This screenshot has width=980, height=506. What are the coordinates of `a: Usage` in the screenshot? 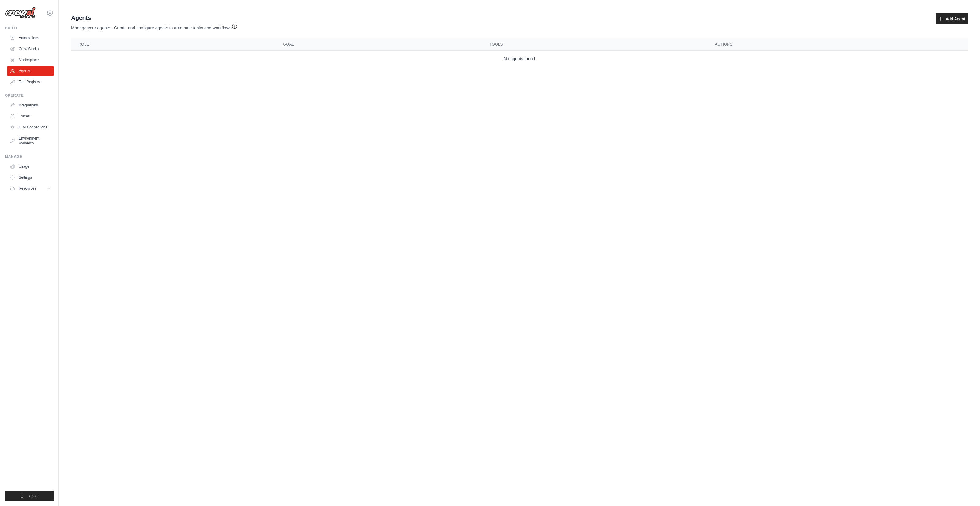 It's located at (30, 166).